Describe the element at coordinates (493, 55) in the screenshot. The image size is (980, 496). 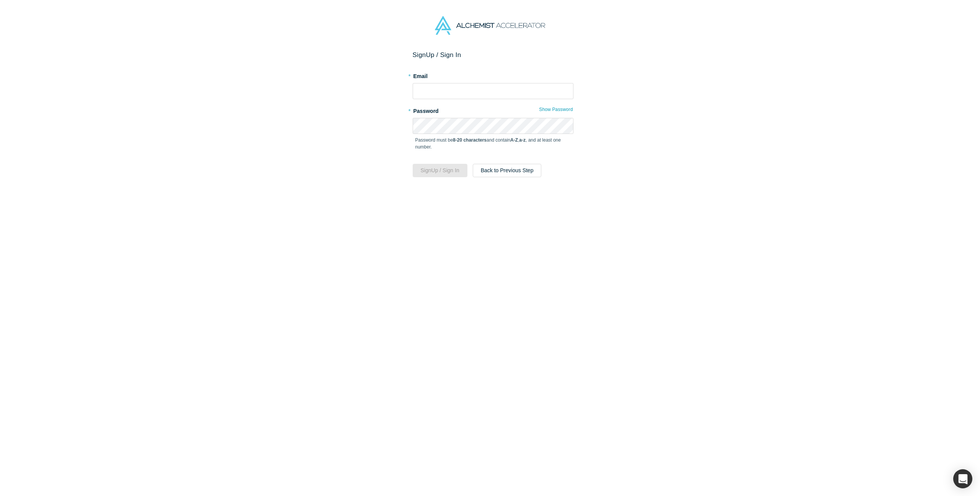
I see `h2: Sign Up / Sign In` at that location.